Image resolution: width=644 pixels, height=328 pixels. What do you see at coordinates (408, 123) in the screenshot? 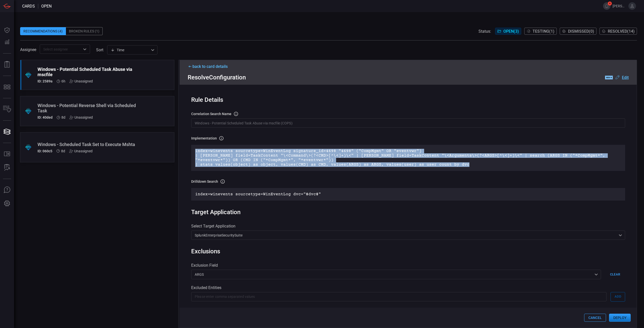
I see `input: Correlation search name` at bounding box center [408, 123].